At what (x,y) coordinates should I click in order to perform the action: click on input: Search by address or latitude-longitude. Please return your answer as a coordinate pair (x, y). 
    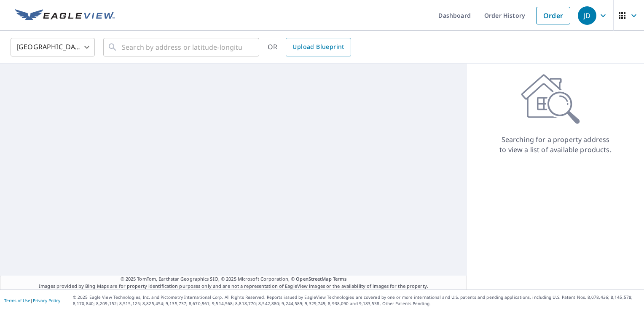
    Looking at the image, I should click on (182, 47).